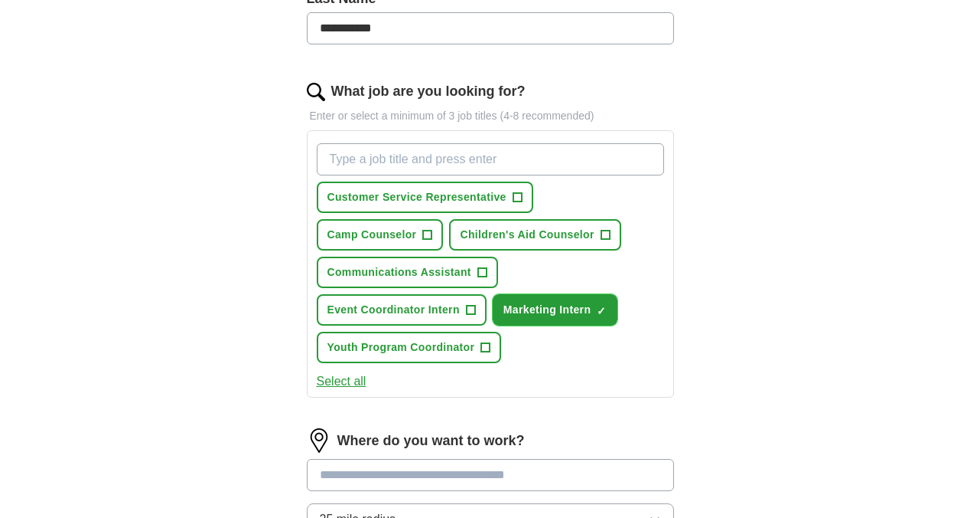 This screenshot has height=518, width=980. I want to click on span: Youth Program Coordinator, so click(401, 347).